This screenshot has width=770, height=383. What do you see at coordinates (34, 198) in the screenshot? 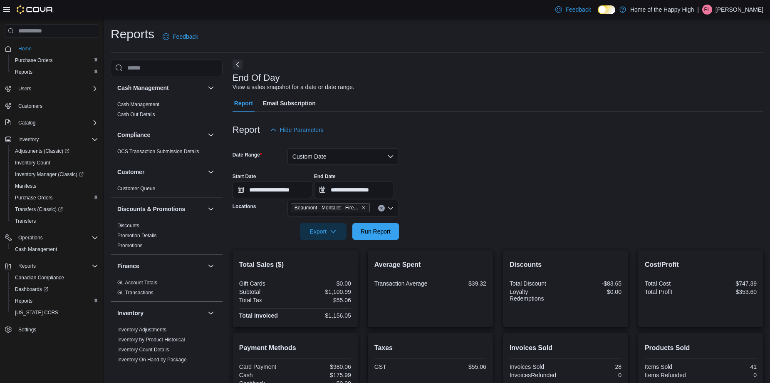
I see `a: Purchase Orders` at bounding box center [34, 198].